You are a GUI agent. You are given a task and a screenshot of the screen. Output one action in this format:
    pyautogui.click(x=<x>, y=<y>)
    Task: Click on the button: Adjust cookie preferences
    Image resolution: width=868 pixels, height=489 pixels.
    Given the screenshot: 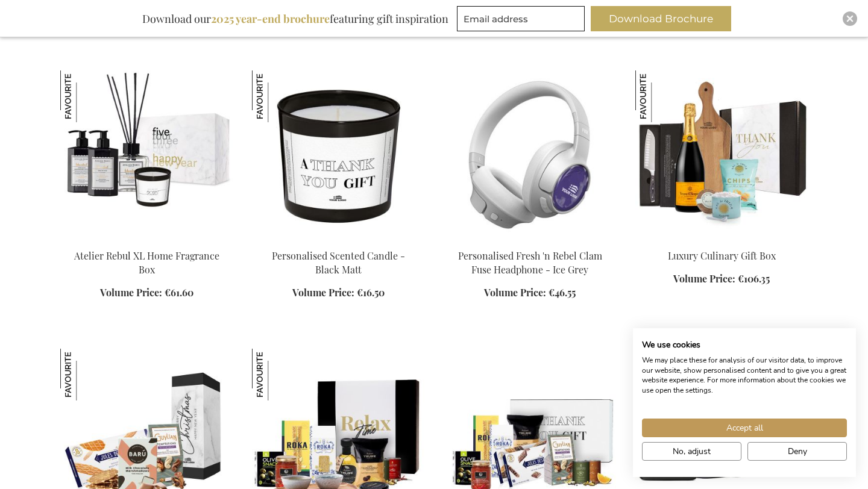 What is the action you would take?
    pyautogui.click(x=691, y=451)
    